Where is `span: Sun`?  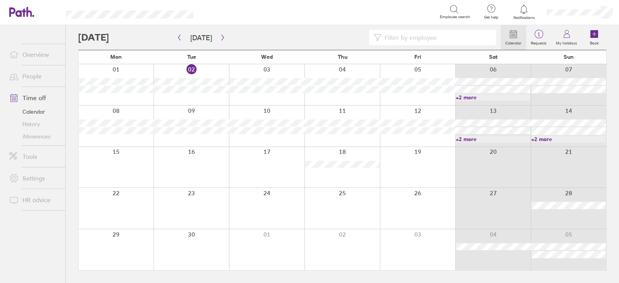
span: Sun is located at coordinates (568, 57).